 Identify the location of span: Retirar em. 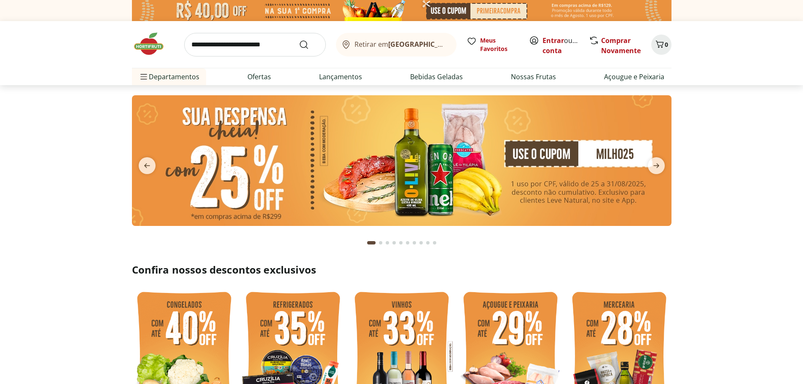
(401, 44).